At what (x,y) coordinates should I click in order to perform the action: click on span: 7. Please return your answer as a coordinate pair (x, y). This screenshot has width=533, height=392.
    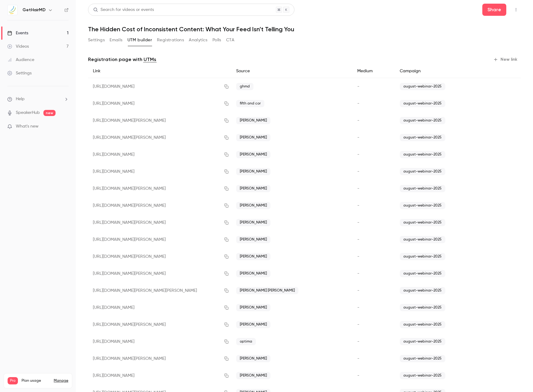
    Looking at the image, I should click on (59, 387).